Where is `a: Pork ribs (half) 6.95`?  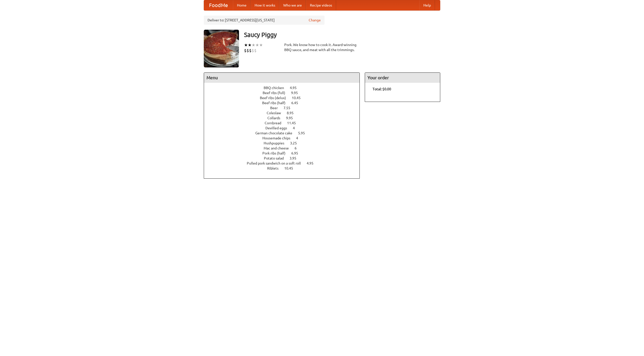
a: Pork ribs (half) 6.95 is located at coordinates (285, 153).